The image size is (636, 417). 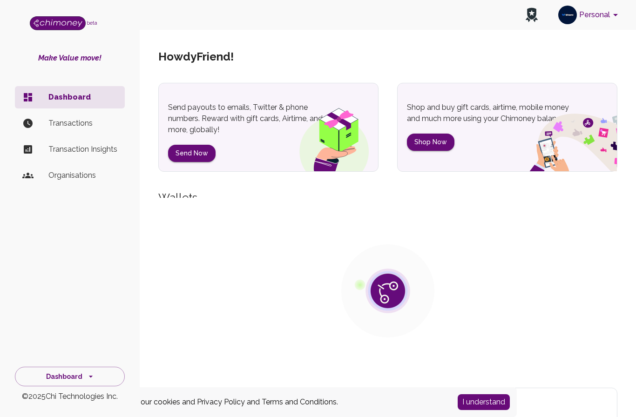 What do you see at coordinates (92, 23) in the screenshot?
I see `span: beta` at bounding box center [92, 23].